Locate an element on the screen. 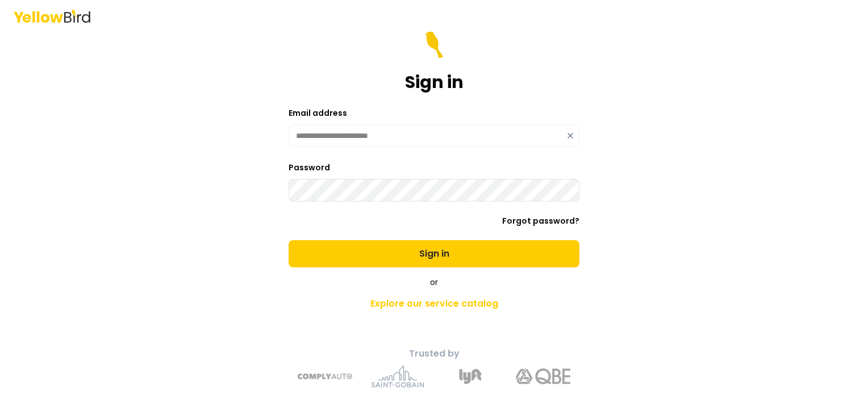 Image resolution: width=868 pixels, height=419 pixels. a: Explore our service catalog is located at coordinates (434, 304).